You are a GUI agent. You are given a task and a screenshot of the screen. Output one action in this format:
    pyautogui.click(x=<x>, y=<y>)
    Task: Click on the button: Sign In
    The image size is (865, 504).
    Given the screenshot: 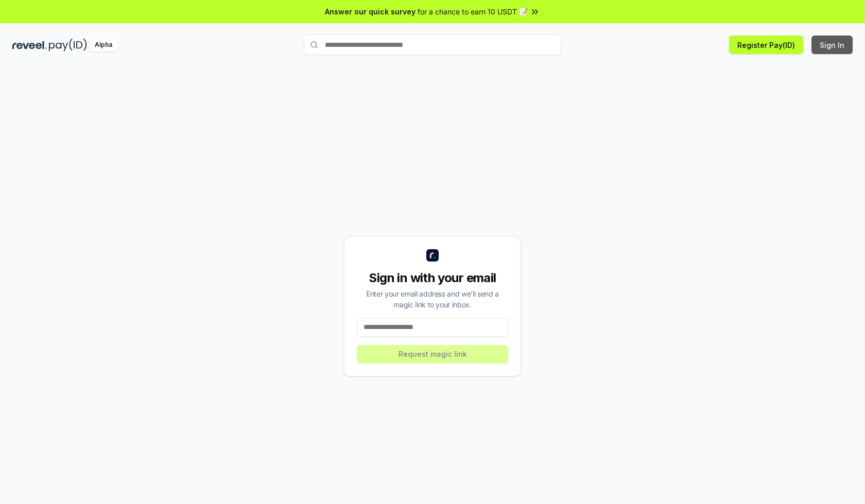 What is the action you would take?
    pyautogui.click(x=832, y=45)
    